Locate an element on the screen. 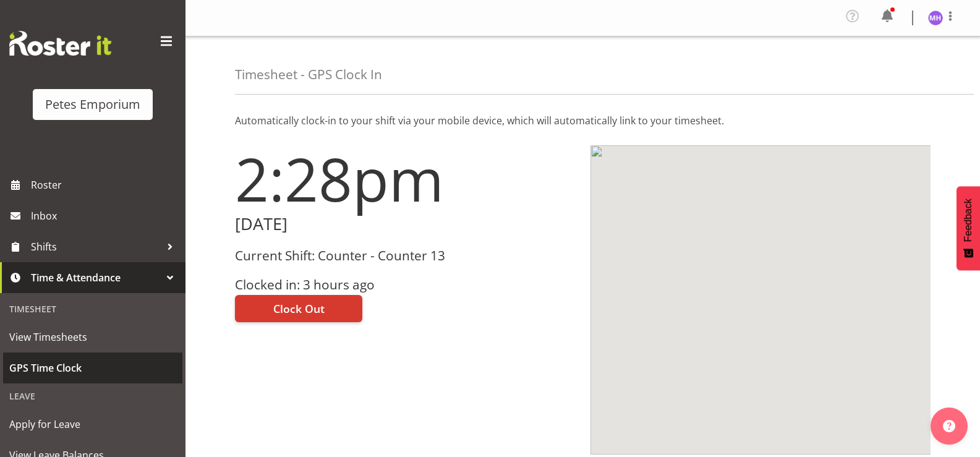 The height and width of the screenshot is (457, 980). h4: Timesheet - GPS Clock In is located at coordinates (309, 74).